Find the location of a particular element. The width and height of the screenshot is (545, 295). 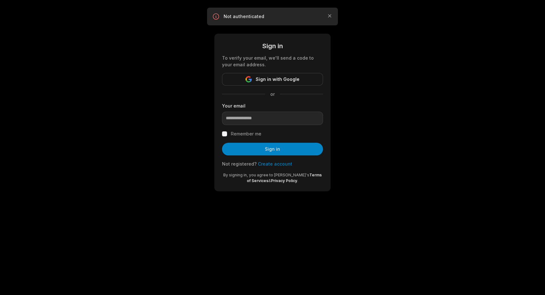

span: Not registered? is located at coordinates (239, 164).